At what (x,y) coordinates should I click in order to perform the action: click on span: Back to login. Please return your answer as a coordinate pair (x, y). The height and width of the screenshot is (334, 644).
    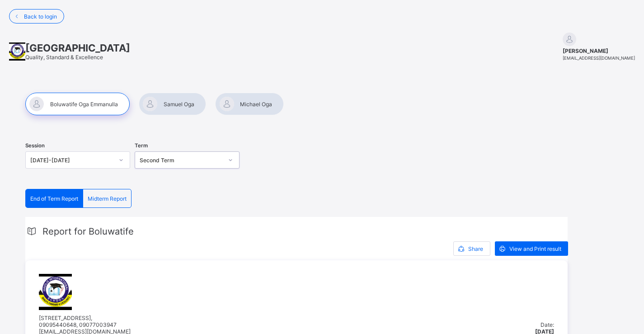
    Looking at the image, I should click on (40, 17).